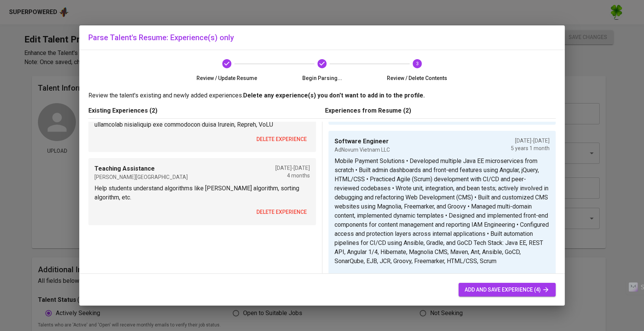  I want to click on p: Existing Experiences (2), so click(204, 111).